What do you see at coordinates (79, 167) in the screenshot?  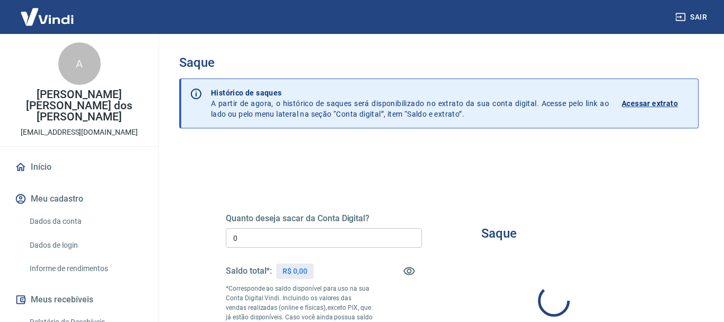 I see `a: Início` at bounding box center [79, 167].